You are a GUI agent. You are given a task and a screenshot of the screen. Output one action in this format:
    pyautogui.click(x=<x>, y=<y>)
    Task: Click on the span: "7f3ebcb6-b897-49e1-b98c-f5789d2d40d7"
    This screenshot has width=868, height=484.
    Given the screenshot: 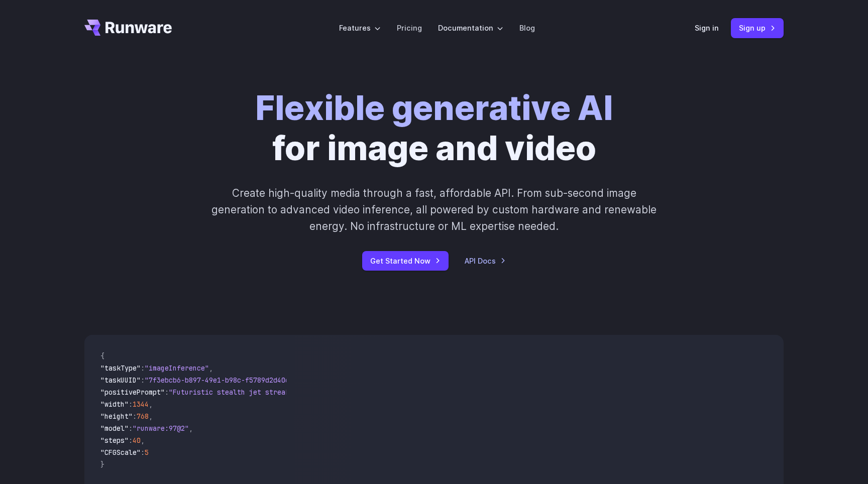 What is the action you would take?
    pyautogui.click(x=221, y=380)
    